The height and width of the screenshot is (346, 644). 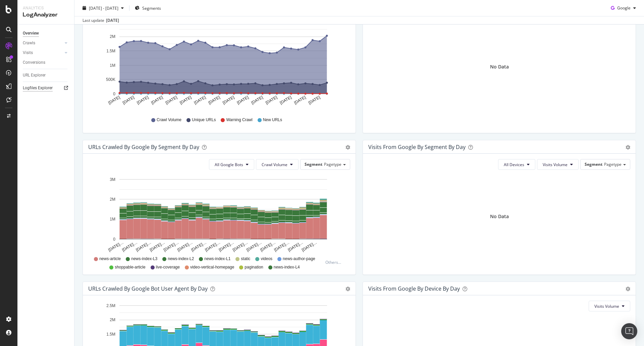 I want to click on text: 500K, so click(x=111, y=79).